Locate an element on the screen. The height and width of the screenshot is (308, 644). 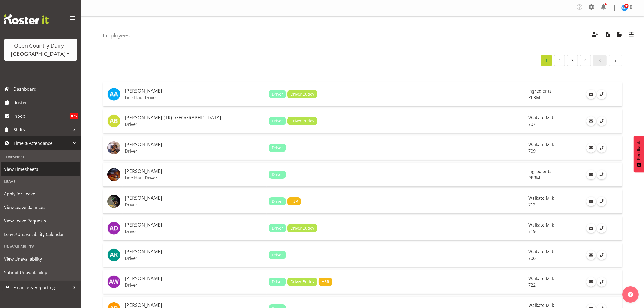
span: 876 is located at coordinates (74, 116).